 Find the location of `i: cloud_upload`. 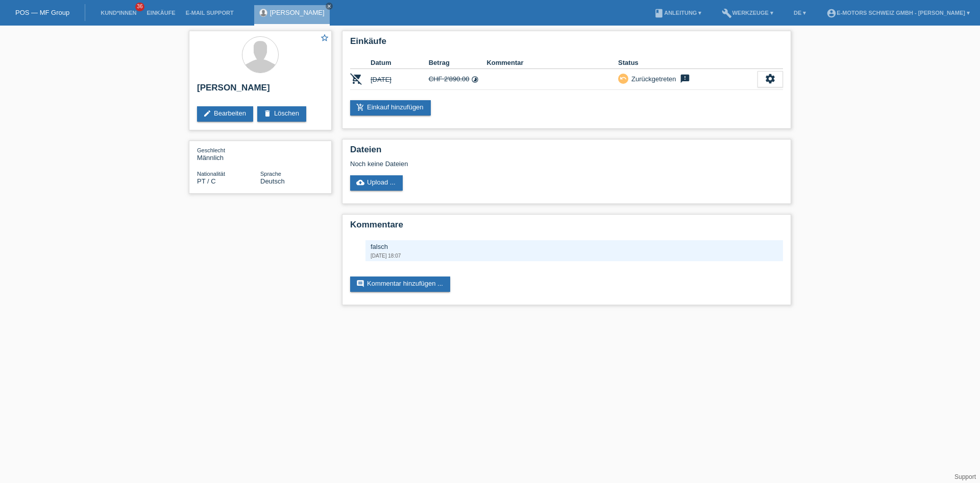

i: cloud_upload is located at coordinates (361, 182).